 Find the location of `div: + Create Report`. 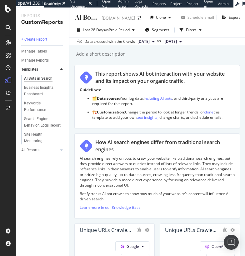

div: + Create Report is located at coordinates (34, 39).